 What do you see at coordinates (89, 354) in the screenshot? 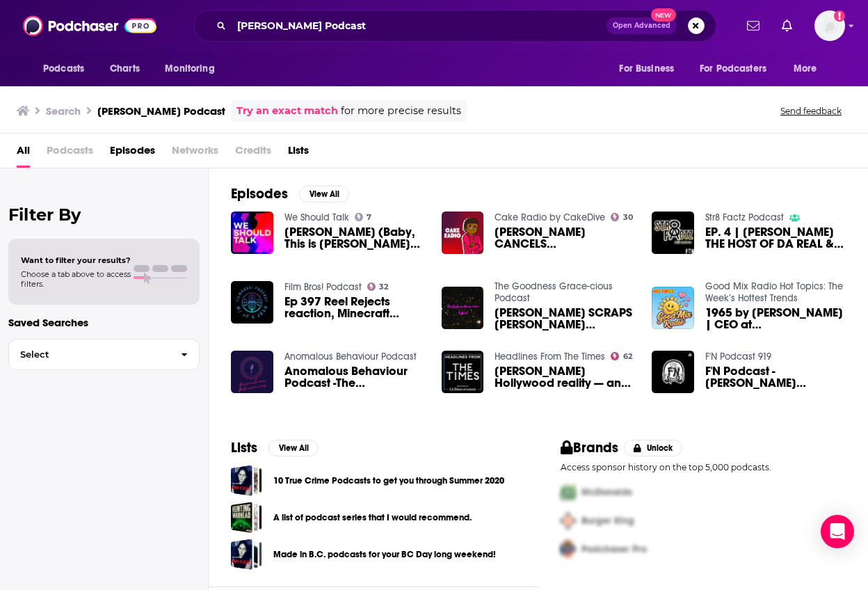
I see `span: Select` at bounding box center [89, 354].